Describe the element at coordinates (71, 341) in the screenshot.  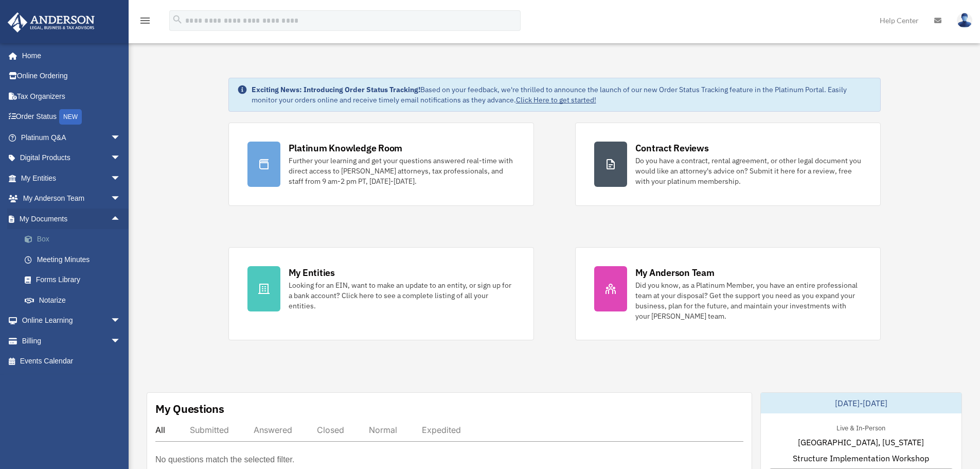
I see `a: Billingarrow_drop_down` at that location.